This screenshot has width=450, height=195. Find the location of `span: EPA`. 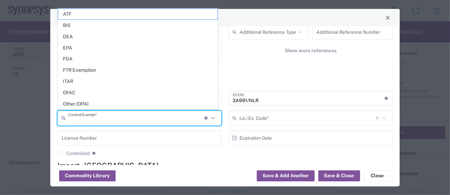

span: EPA is located at coordinates (138, 48).